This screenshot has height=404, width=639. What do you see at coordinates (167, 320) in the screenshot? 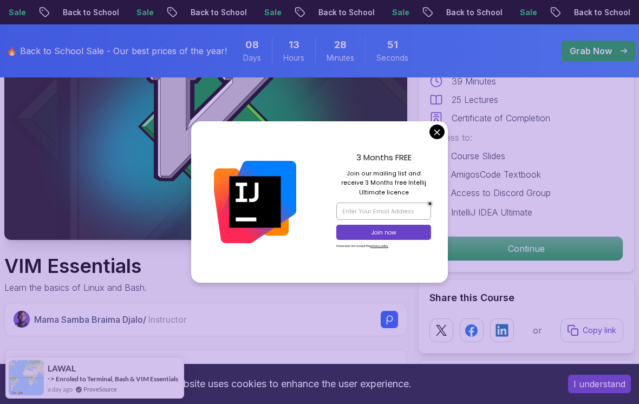
I see `span: Instructor` at bounding box center [167, 320].